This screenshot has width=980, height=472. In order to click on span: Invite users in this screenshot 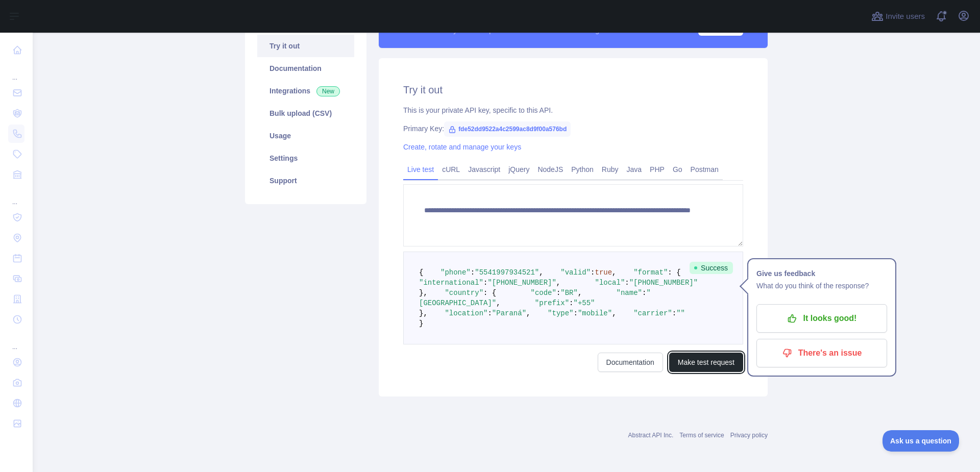, I will do `click(905, 17)`.